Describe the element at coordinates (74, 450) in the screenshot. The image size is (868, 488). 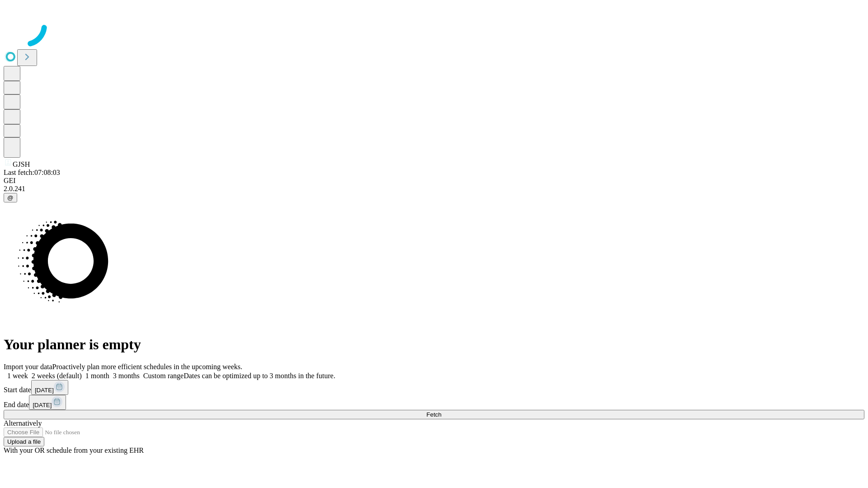
I see `span: With your OR schedule from your existing EHR` at that location.